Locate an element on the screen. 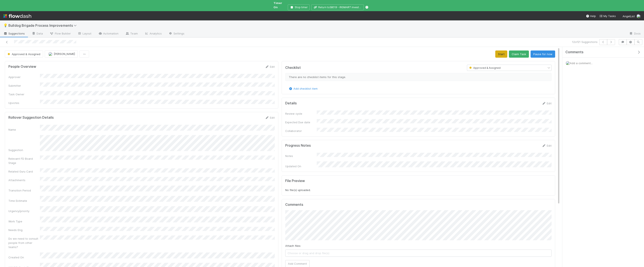 The width and height of the screenshot is (644, 267). div: Needs Eng. is located at coordinates (24, 230).